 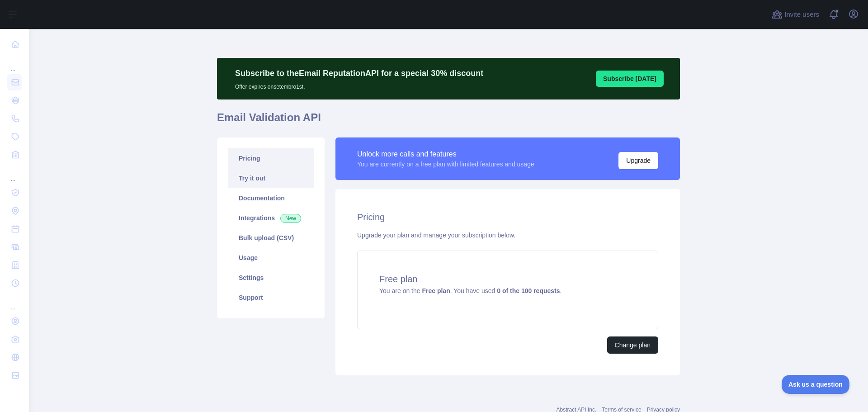 I want to click on h2: Pricing, so click(x=508, y=217).